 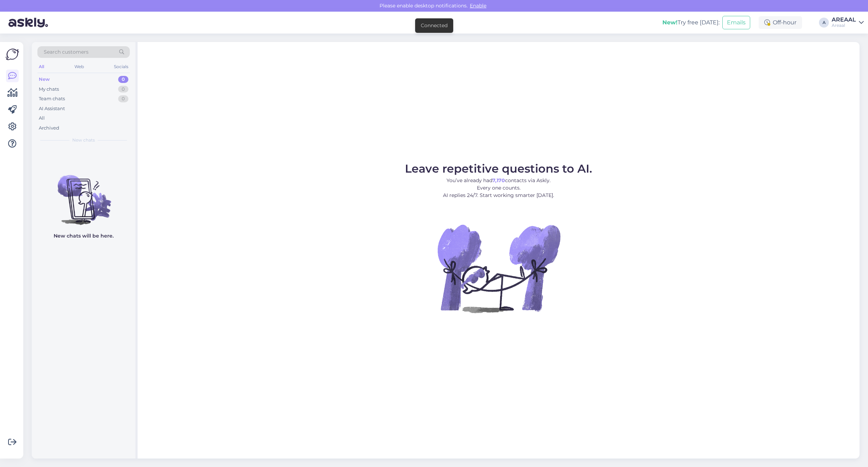 I want to click on span: Leave repetitive questions to AI., so click(x=499, y=168).